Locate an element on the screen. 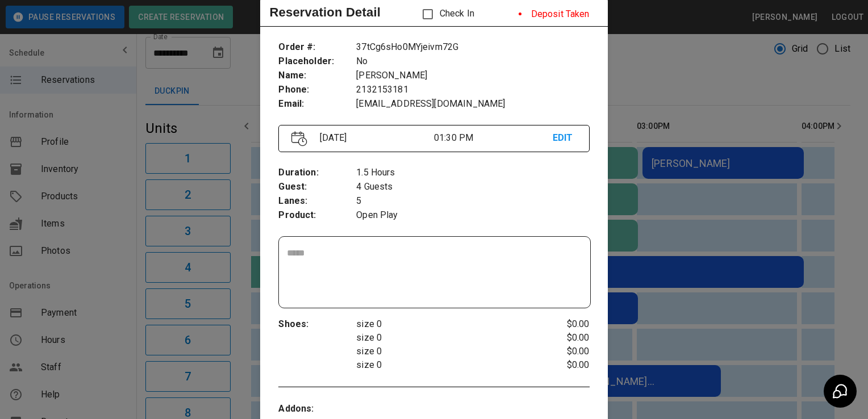 The width and height of the screenshot is (868, 419). p: Placeholder : is located at coordinates (317, 61).